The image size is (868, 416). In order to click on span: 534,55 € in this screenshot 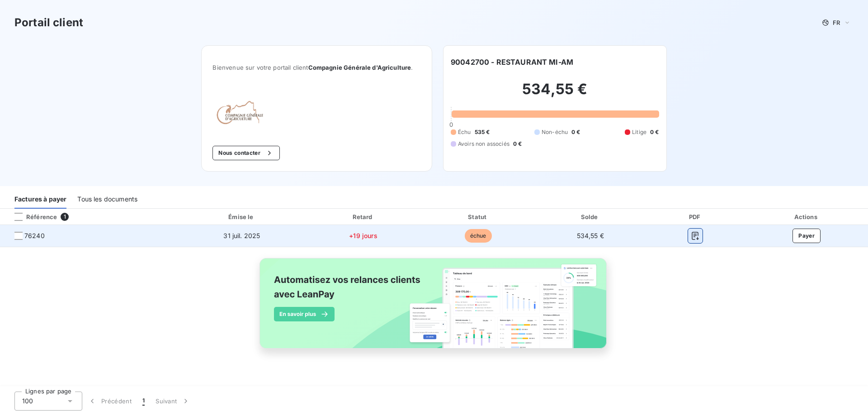, I will do `click(590, 235)`.